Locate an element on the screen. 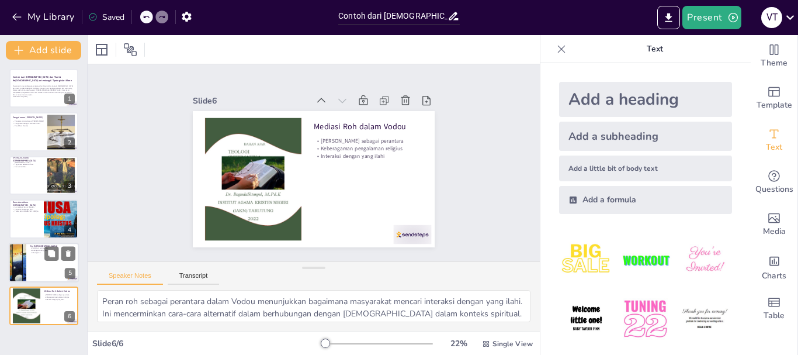  div: Add a table is located at coordinates (774, 309).